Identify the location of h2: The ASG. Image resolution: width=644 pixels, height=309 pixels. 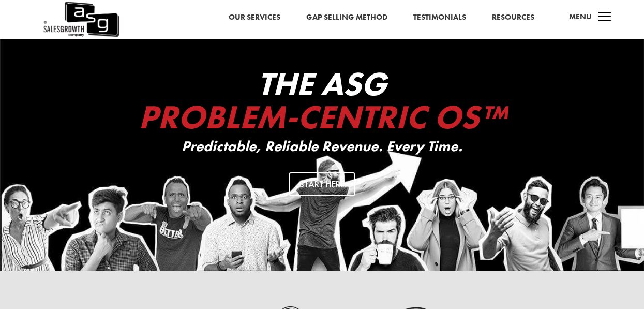
(322, 103).